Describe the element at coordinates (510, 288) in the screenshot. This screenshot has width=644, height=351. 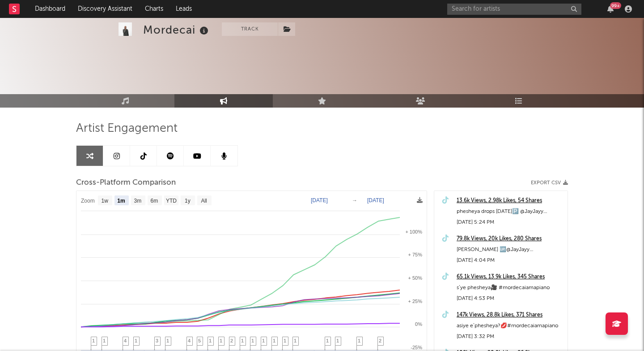
I see `div: s’ye phesheya🎥 #mordecaiamapiano` at that location.